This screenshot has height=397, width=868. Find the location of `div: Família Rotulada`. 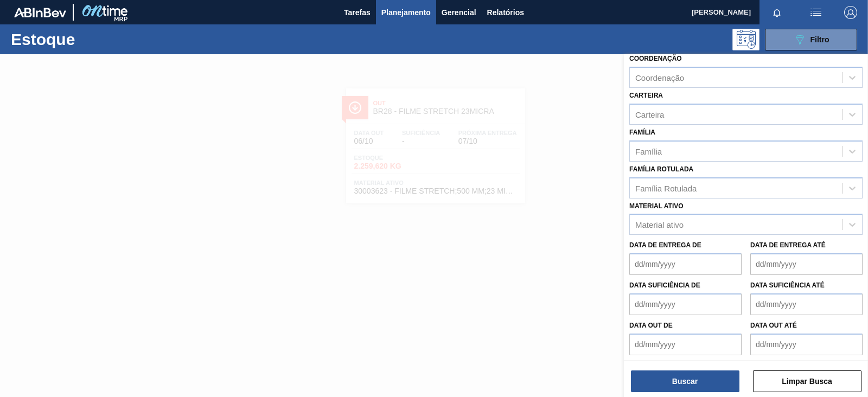

div: Família Rotulada is located at coordinates (666, 187).